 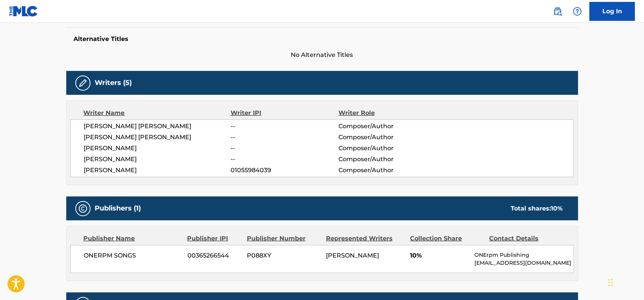 What do you see at coordinates (284, 238) in the screenshot?
I see `div: Publisher Number` at bounding box center [284, 238].